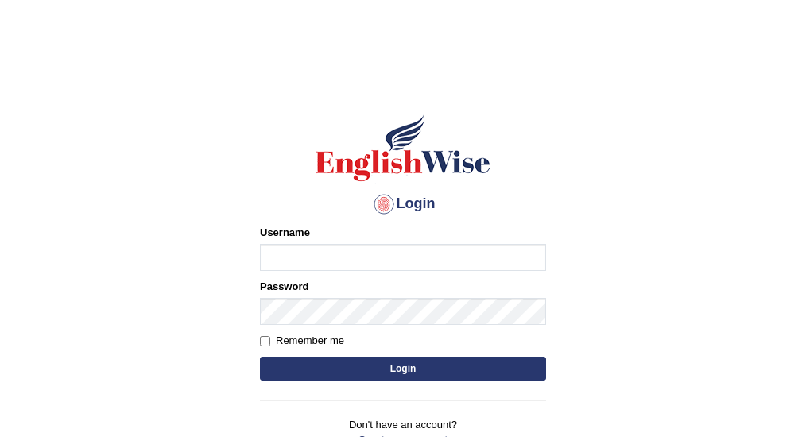 This screenshot has width=806, height=437. Describe the element at coordinates (302, 341) in the screenshot. I see `label: Remember me` at that location.